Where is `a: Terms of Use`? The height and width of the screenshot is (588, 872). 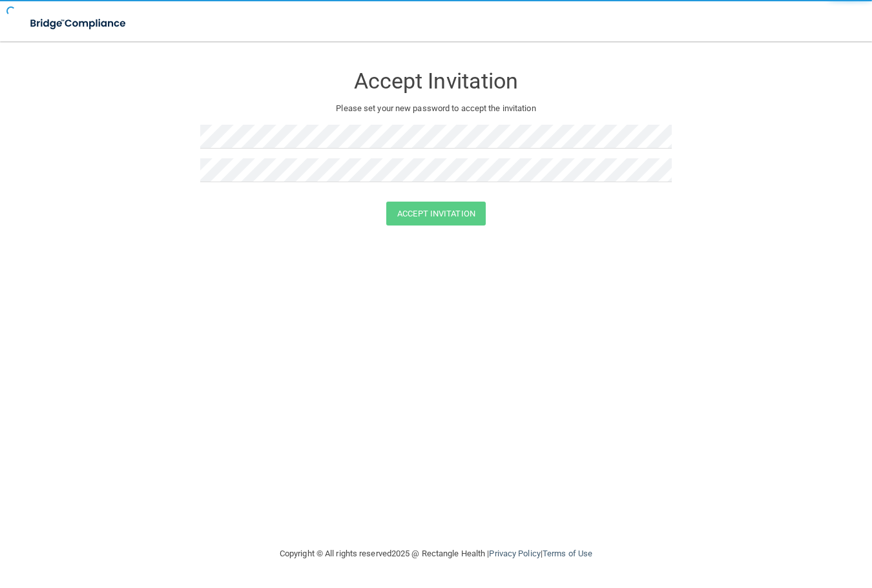 a: Terms of Use is located at coordinates (567, 553).